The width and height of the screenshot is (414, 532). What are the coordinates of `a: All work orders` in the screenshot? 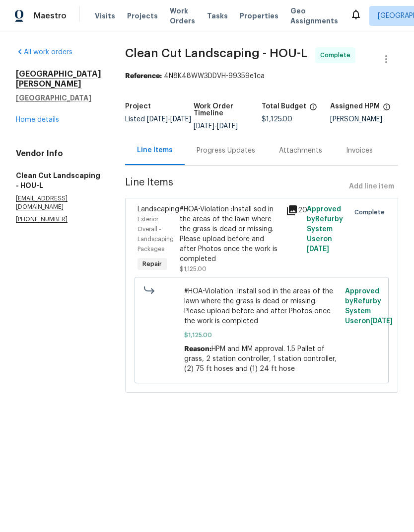 It's located at (44, 52).